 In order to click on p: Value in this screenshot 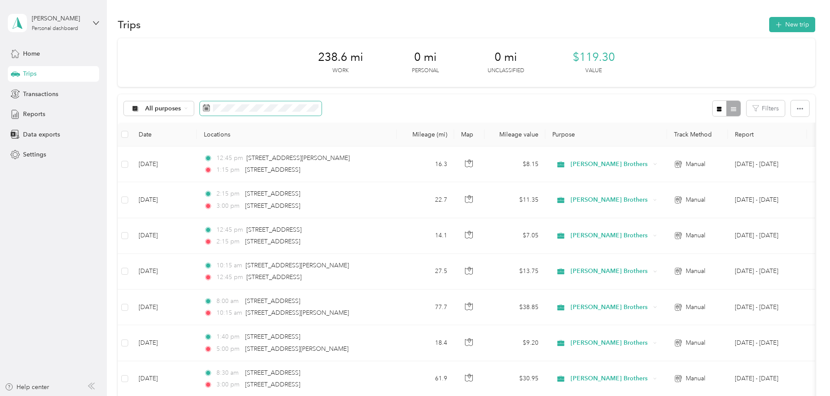, I will do `click(593, 71)`.